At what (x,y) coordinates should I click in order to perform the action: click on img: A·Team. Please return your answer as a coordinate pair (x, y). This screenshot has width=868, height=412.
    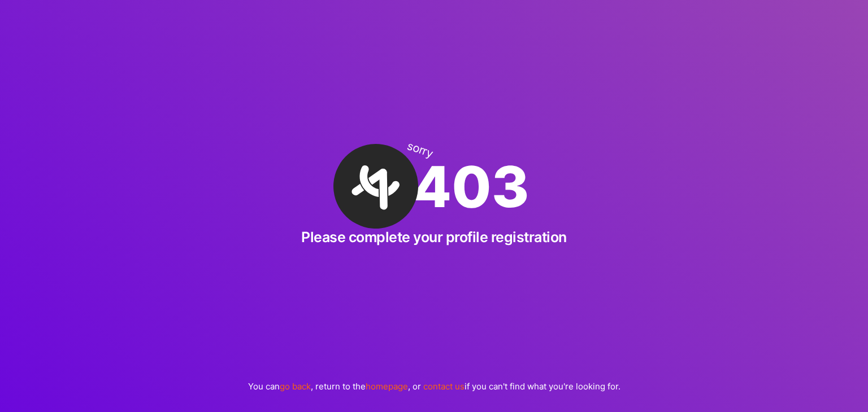
    Looking at the image, I should click on (376, 186).